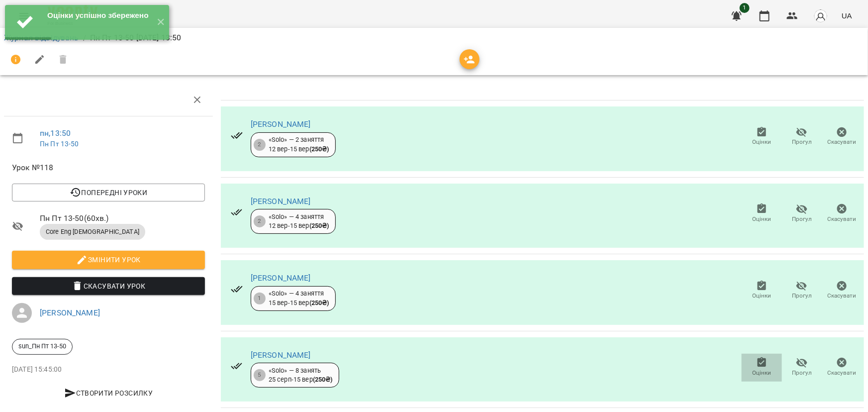  What do you see at coordinates (98, 16) in the screenshot?
I see `div: Оцінки успішно збережено` at bounding box center [98, 16].